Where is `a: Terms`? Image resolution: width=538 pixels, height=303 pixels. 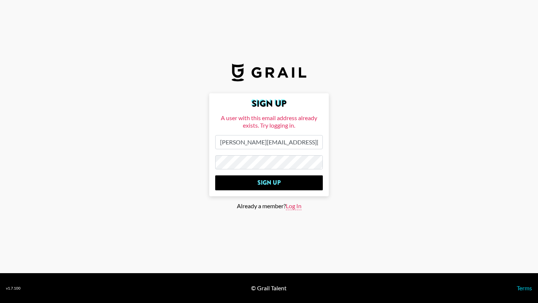 a: Terms is located at coordinates (524, 288).